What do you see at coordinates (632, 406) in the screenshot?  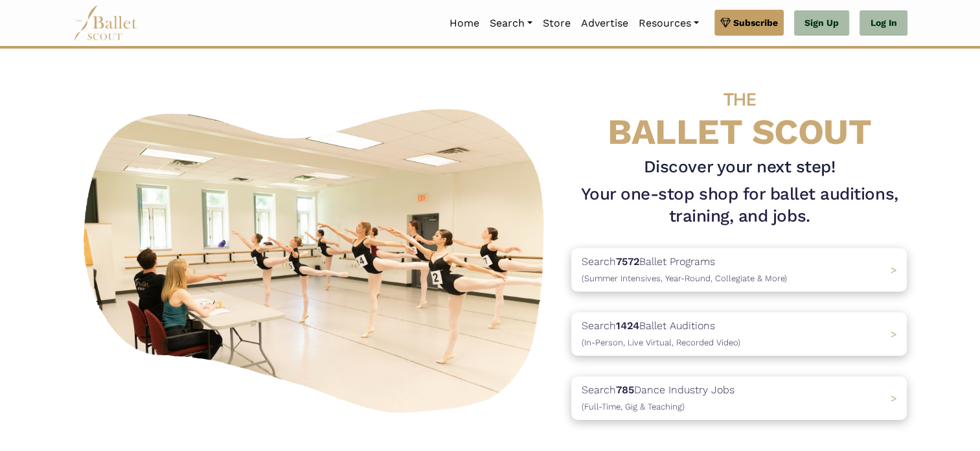 I see `span: (Full-Time, Gig & Teaching)` at bounding box center [632, 406].